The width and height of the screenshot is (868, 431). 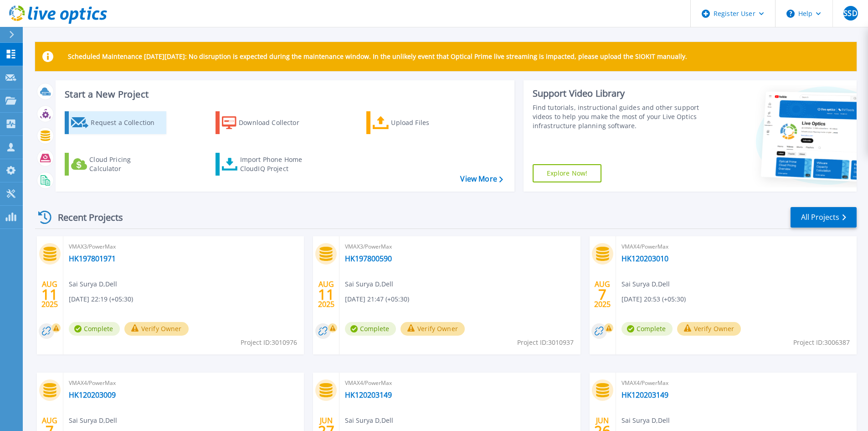 What do you see at coordinates (275, 164) in the screenshot?
I see `div: Import Phone Home CloudIQ Project` at bounding box center [275, 164].